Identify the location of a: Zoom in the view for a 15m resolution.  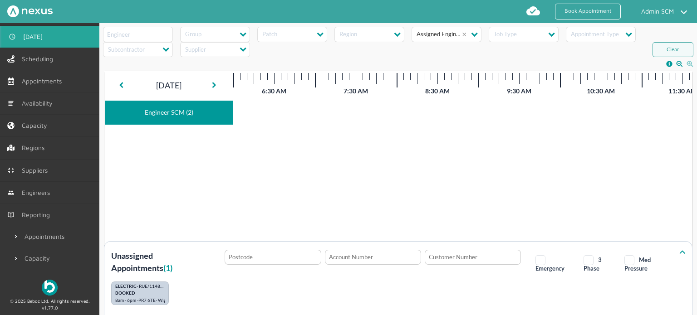
(690, 64).